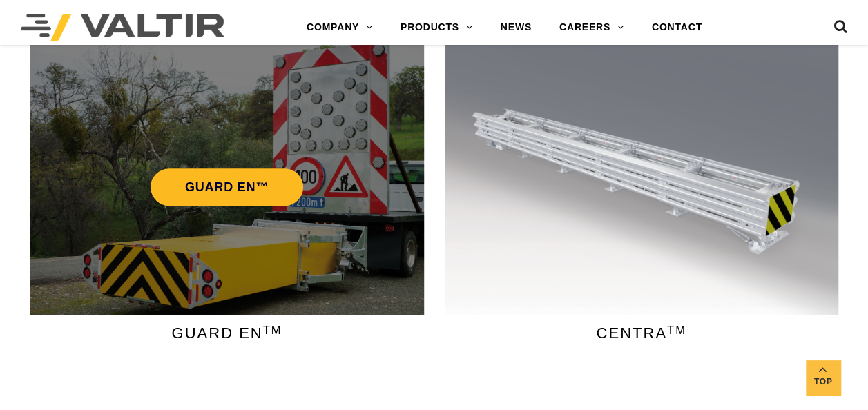 The image size is (868, 410). I want to click on span: GUARD EN, so click(227, 333).